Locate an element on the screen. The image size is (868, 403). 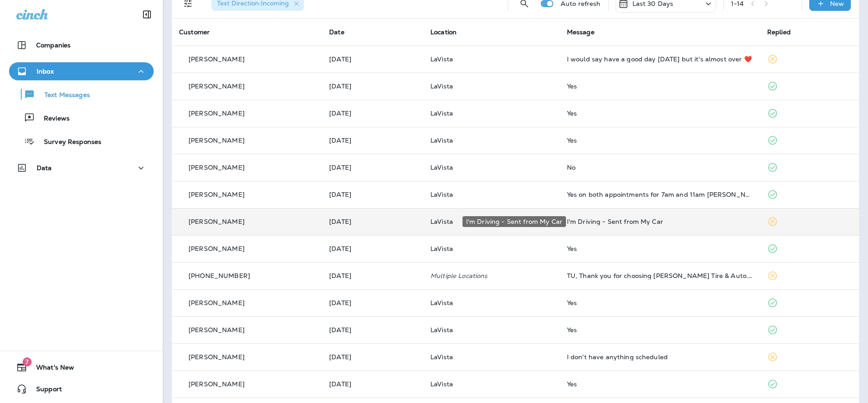
p: Sep 11, 2025 09:29 AM is located at coordinates (373, 86).